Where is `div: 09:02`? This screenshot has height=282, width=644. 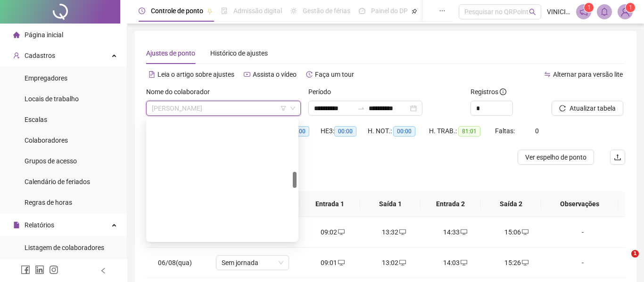
div: 09:02 is located at coordinates (333, 232).